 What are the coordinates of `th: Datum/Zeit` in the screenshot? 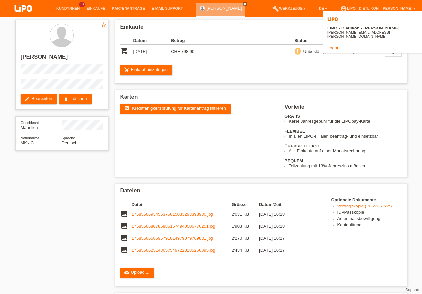 It's located at (286, 205).